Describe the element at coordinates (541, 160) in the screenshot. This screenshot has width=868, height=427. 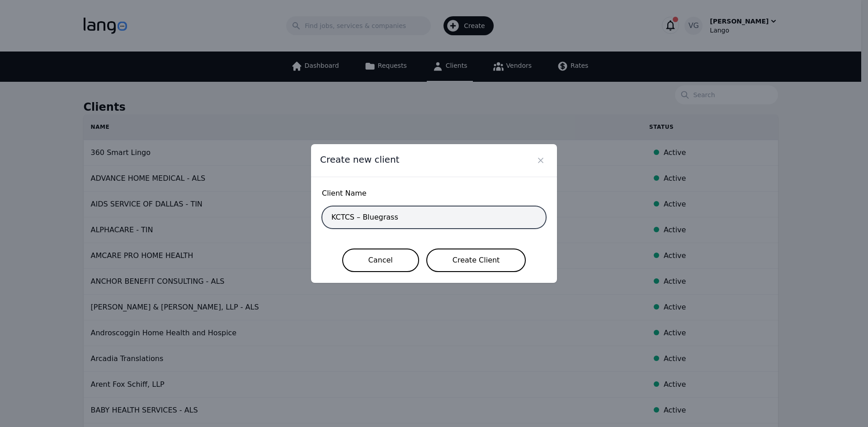
I see `button: Close` at that location.